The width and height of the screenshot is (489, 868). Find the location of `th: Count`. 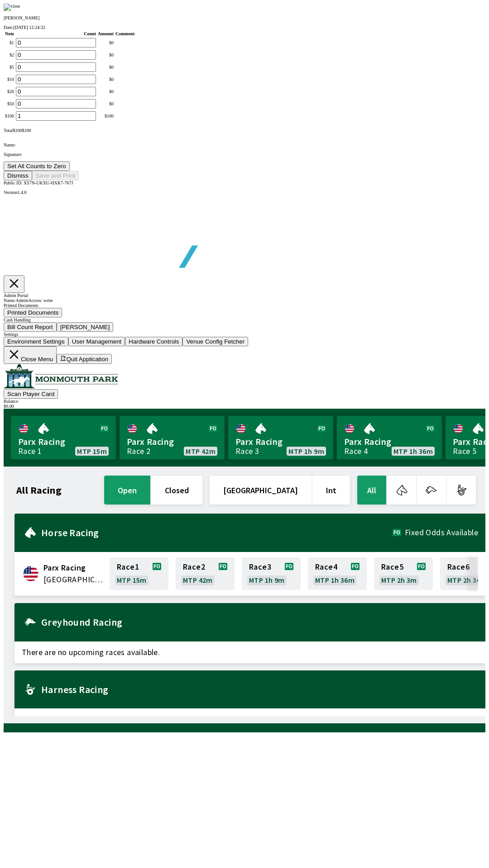

th: Count is located at coordinates (56, 34).